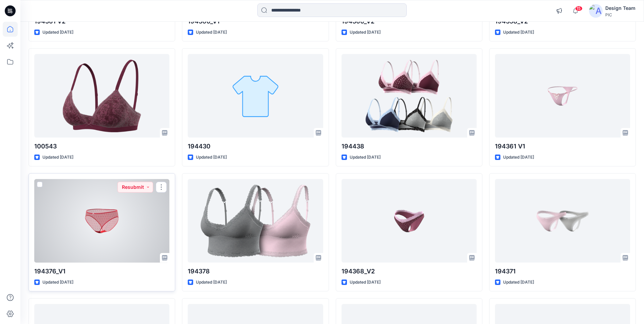  What do you see at coordinates (409, 221) in the screenshot?
I see `a: 194368_V2` at bounding box center [409, 221].